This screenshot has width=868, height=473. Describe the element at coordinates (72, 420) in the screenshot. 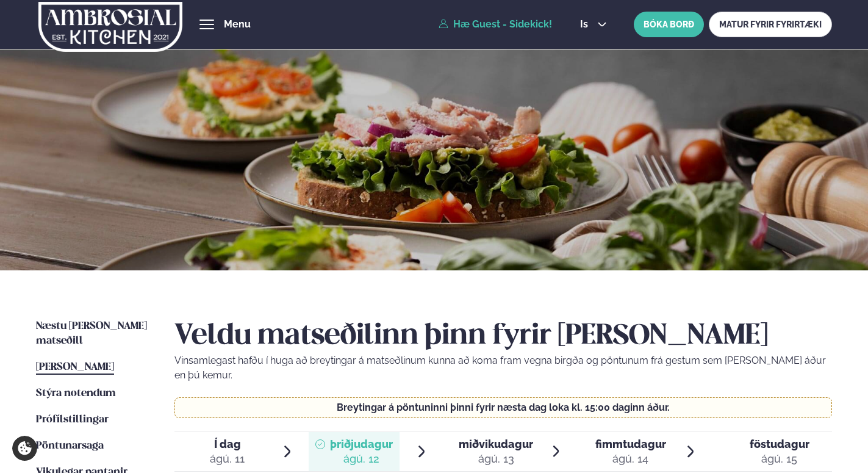

I see `a: Prófílstillingar` at that location.